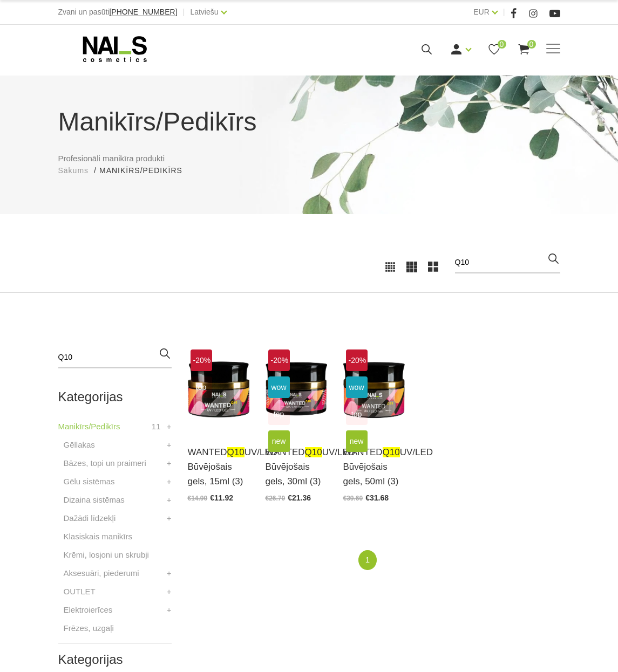 The image size is (618, 672). I want to click on a: Bāzes, topi un praimeri, so click(105, 464).